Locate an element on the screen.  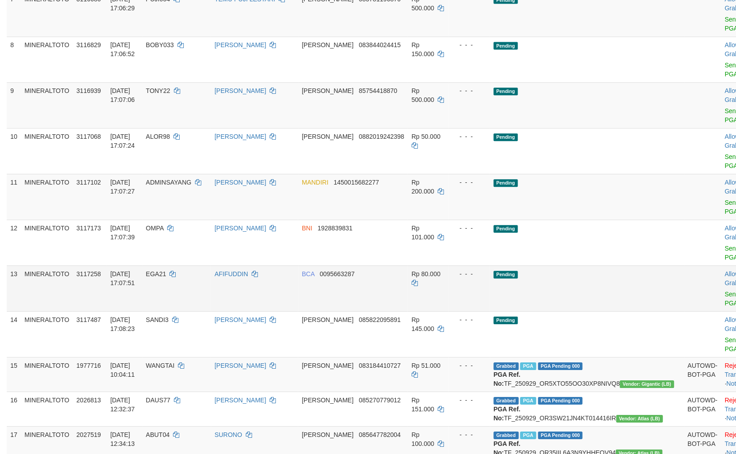
span: Rp 150.000 is located at coordinates (423, 49).